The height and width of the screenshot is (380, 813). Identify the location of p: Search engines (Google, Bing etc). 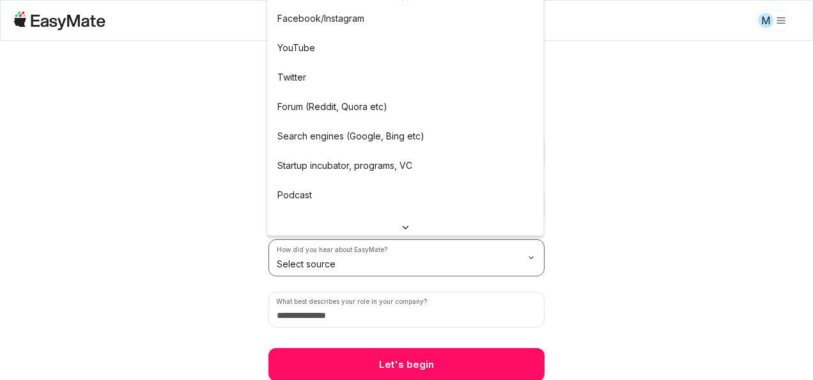
(351, 136).